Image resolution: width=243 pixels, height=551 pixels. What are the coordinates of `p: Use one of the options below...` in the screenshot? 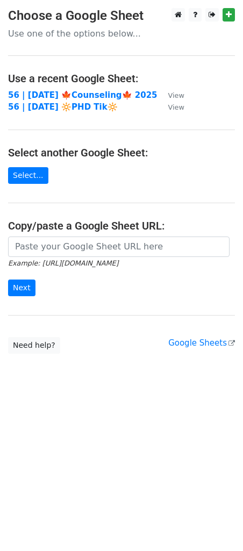 It's located at (122, 33).